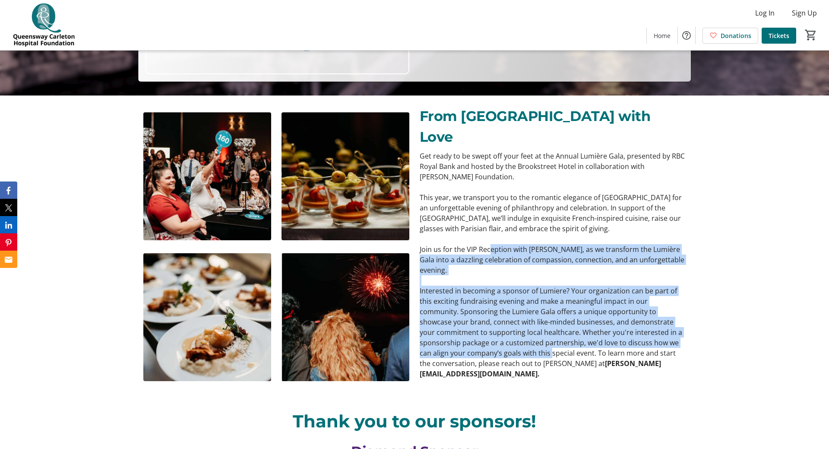  Describe the element at coordinates (414, 421) in the screenshot. I see `p: Thank you to our sponsors!` at that location.